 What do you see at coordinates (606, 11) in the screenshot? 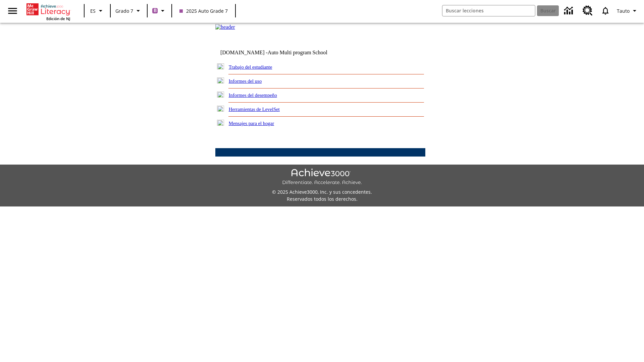
I see `a: Notificaciones` at bounding box center [606, 11].